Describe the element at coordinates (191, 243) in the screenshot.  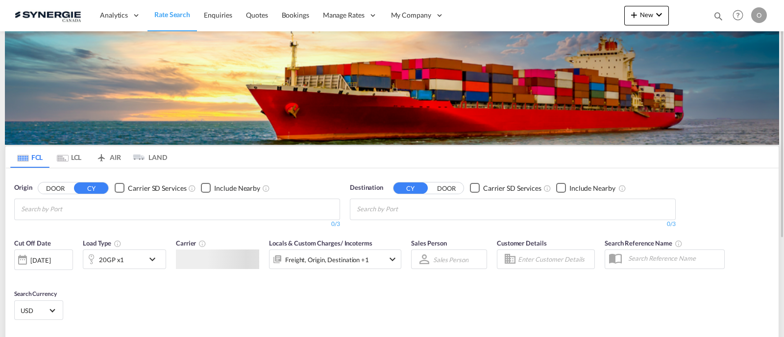
I see `span: Carrier` at that location.